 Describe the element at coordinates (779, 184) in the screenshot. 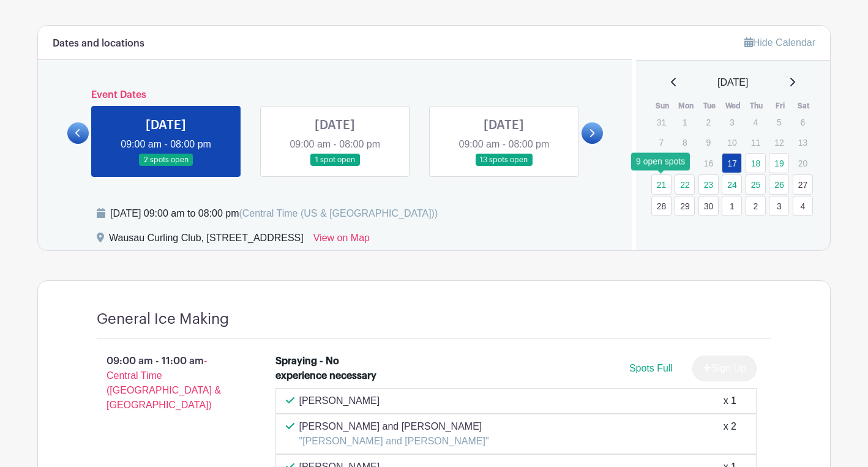

I see `a: 26` at that location.